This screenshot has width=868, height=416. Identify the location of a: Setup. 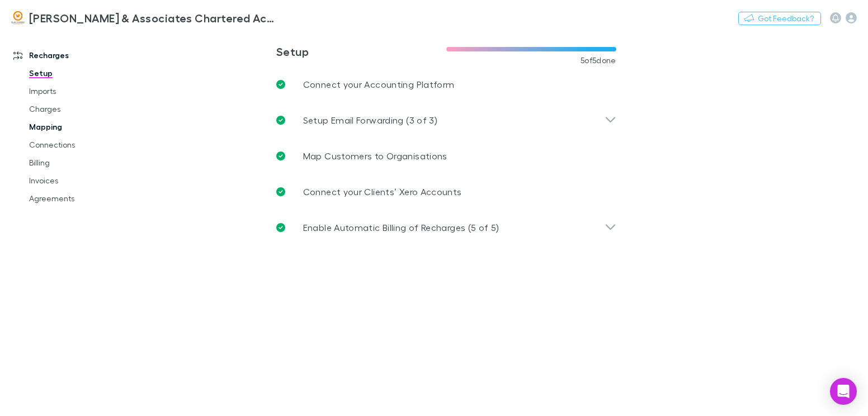
(82, 73).